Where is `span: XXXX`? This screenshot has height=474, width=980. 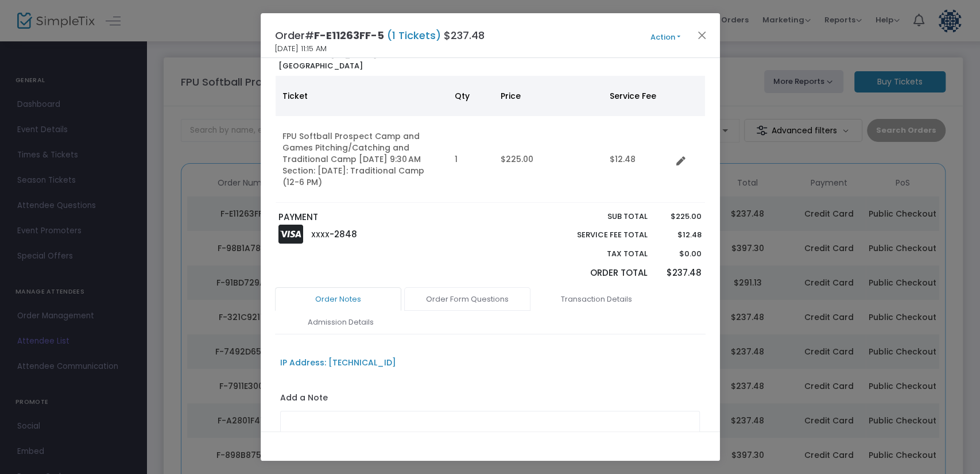 span: XXXX is located at coordinates (320, 234).